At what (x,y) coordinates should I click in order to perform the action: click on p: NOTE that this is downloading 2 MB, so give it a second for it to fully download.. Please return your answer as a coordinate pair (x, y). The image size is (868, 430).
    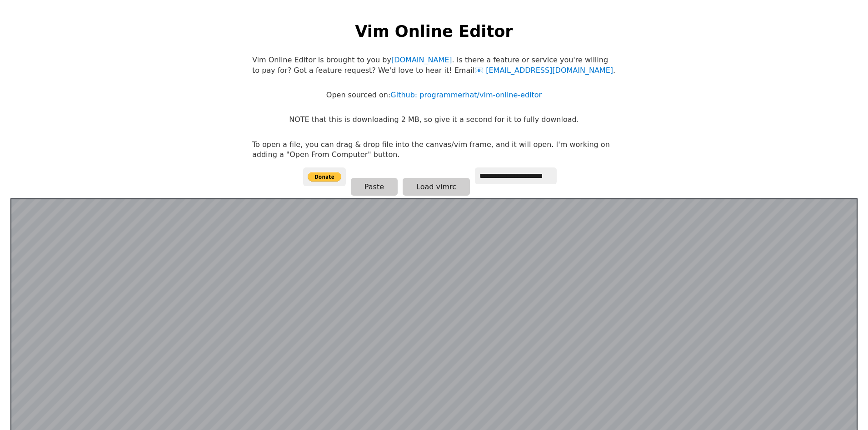
    Looking at the image, I should click on (433, 119).